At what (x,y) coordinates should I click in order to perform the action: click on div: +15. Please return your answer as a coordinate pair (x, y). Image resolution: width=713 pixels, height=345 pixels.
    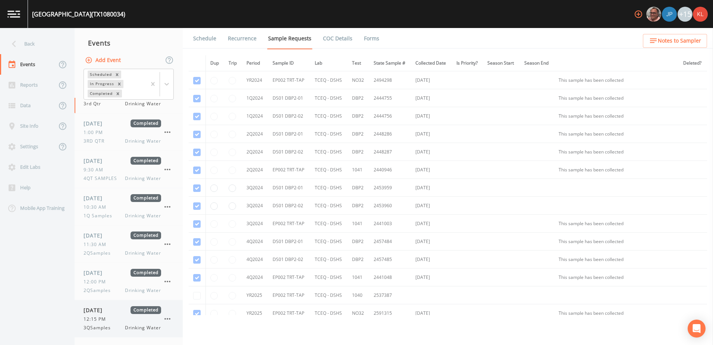
    Looking at the image, I should click on (685, 14).